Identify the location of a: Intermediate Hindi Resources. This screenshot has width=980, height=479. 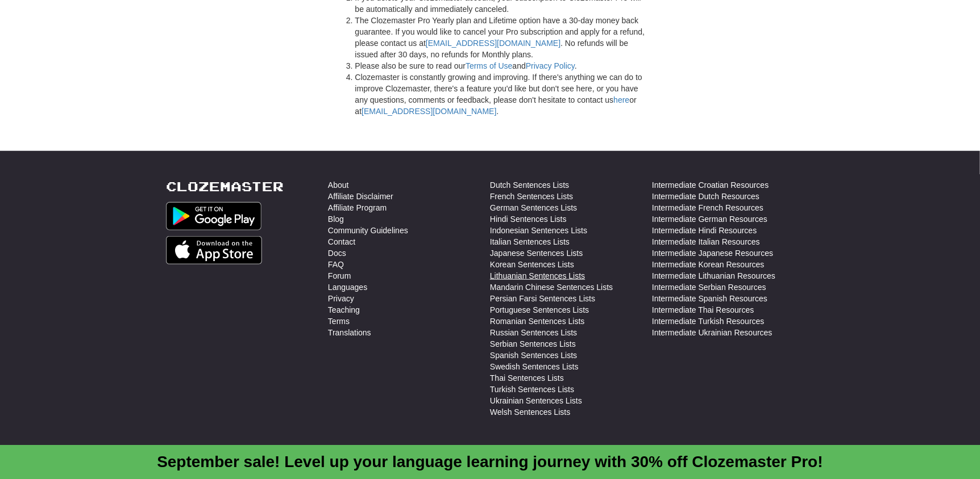
(704, 231).